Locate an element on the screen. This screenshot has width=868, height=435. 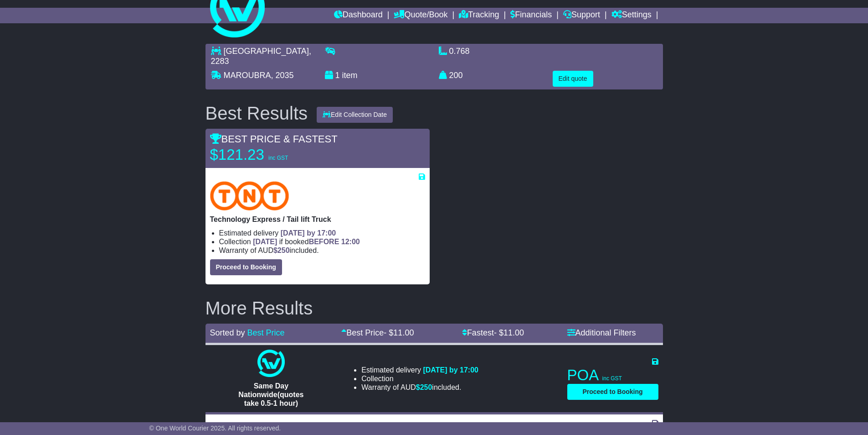
span: 1 is located at coordinates (338, 76).